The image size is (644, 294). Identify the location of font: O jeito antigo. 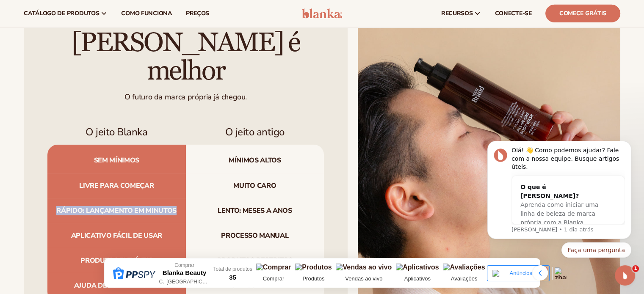
(255, 132).